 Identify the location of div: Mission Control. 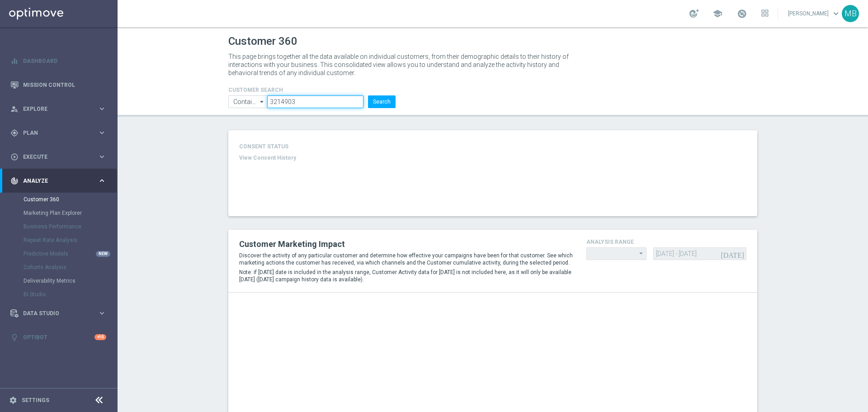
(59, 85).